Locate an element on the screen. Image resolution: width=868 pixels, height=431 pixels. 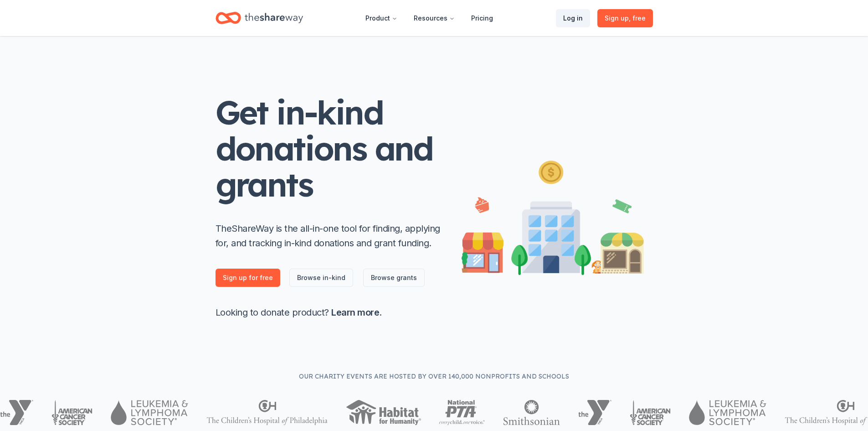
a: Learn more is located at coordinates (355, 312).